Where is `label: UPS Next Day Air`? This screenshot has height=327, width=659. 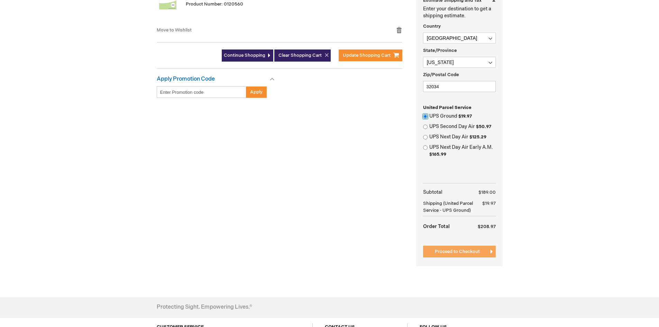
label: UPS Next Day Air is located at coordinates (462, 137).